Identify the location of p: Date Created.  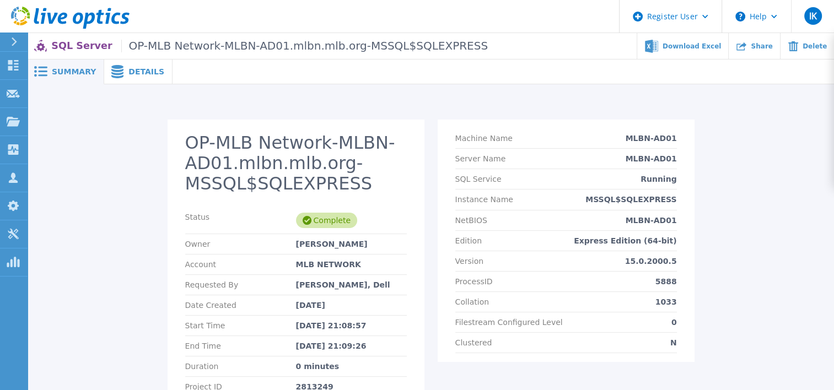
(240, 306).